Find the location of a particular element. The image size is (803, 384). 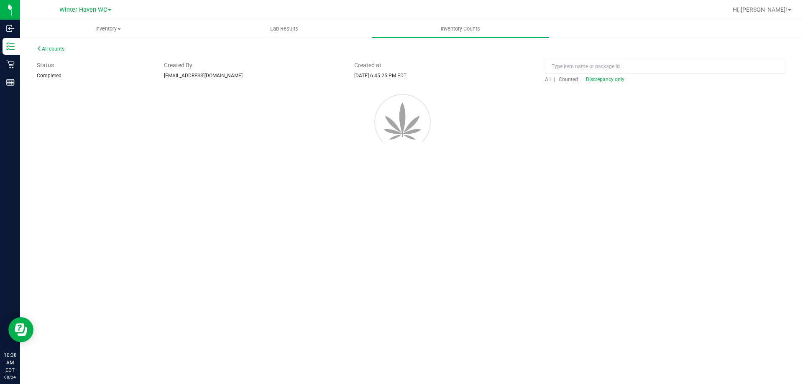

span: Inventory is located at coordinates (108, 29).